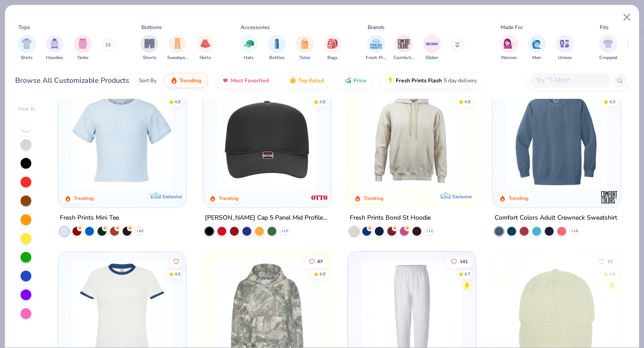  I want to click on img: Skirts Image, so click(206, 43).